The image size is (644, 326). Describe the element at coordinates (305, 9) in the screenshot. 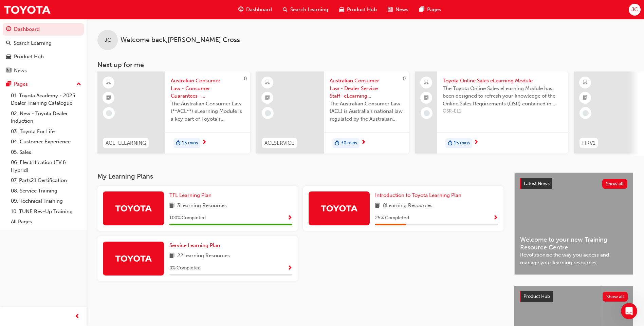

I see `a: search-iconSearch Learning` at that location.